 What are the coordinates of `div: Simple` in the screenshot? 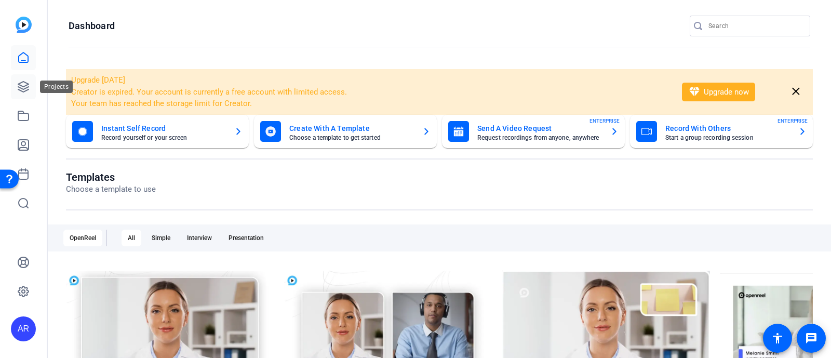 It's located at (161, 238).